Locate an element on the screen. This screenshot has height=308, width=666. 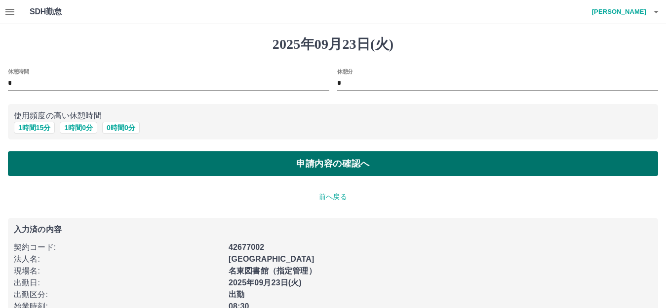
p: 法人名 : is located at coordinates (118, 260).